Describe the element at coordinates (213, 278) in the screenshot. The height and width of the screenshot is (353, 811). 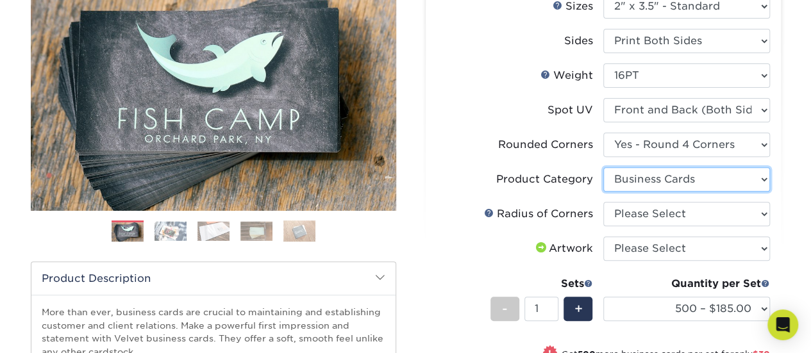
I see `h2: Product Description` at that location.